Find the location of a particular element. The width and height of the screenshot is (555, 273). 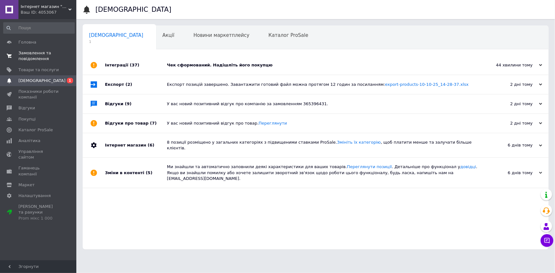

span: Головна is located at coordinates (27, 42).